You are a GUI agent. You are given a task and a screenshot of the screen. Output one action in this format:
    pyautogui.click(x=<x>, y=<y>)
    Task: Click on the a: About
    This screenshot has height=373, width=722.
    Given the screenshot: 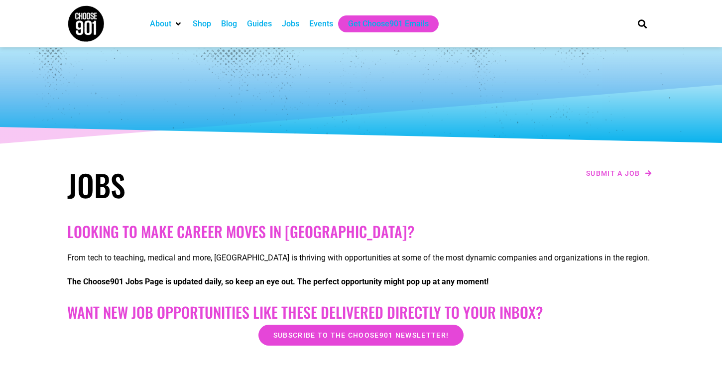 What is the action you would take?
    pyautogui.click(x=160, y=24)
    